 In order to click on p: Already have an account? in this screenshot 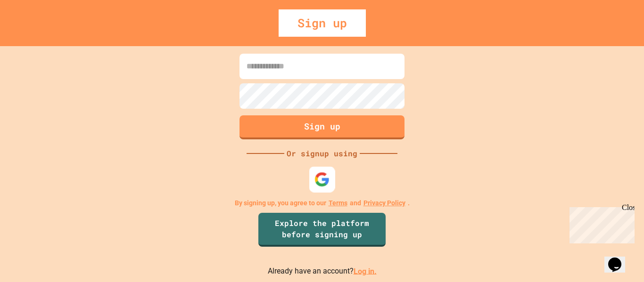, I will do `click(322, 271)`.